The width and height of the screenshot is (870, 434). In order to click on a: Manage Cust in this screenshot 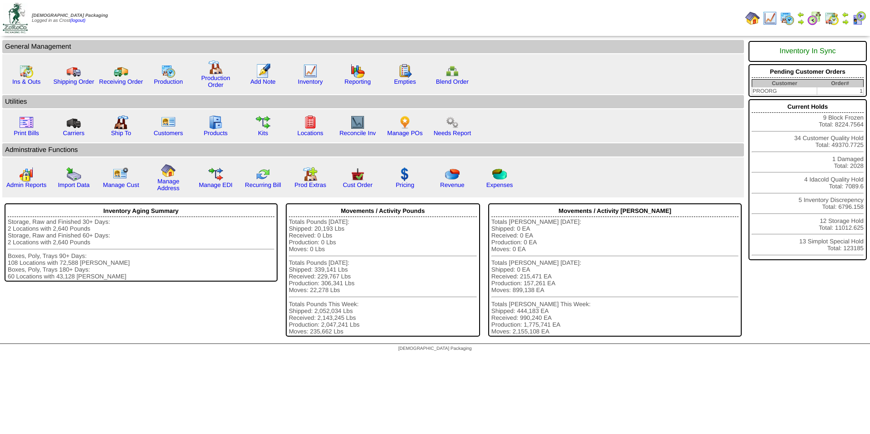, I will do `click(121, 185)`.